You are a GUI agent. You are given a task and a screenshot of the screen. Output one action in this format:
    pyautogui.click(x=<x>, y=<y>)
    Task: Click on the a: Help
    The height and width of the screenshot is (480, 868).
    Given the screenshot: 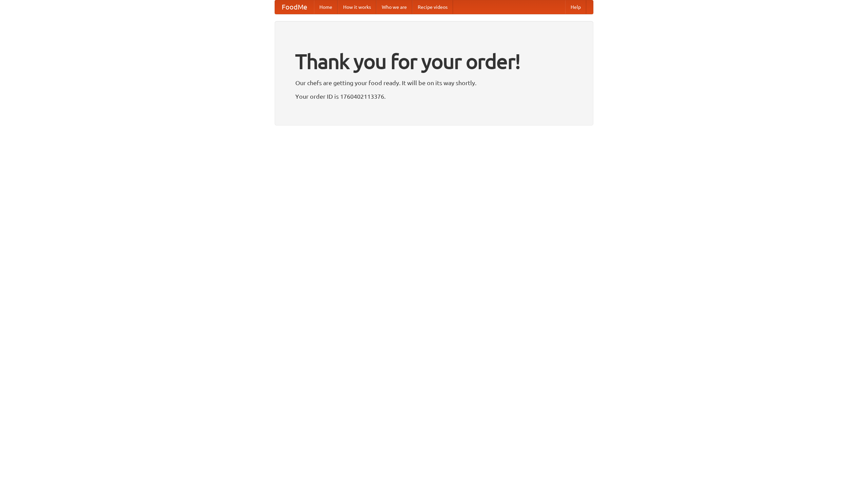 What is the action you would take?
    pyautogui.click(x=576, y=7)
    